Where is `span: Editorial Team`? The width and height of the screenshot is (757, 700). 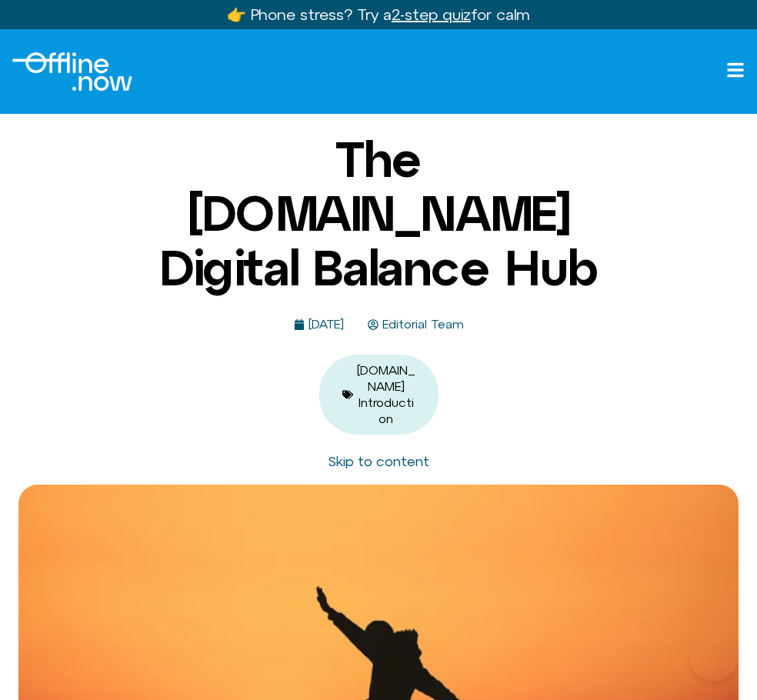 span: Editorial Team is located at coordinates (421, 325).